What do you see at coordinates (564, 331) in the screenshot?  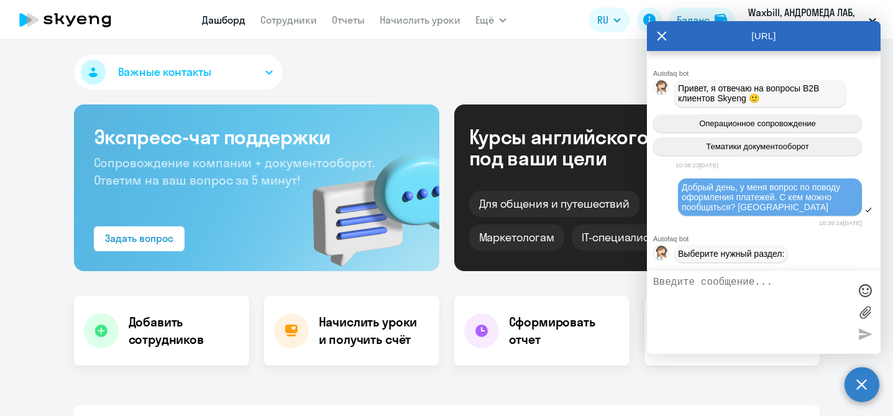 I see `h4: Сформировать отчет` at bounding box center [564, 331].